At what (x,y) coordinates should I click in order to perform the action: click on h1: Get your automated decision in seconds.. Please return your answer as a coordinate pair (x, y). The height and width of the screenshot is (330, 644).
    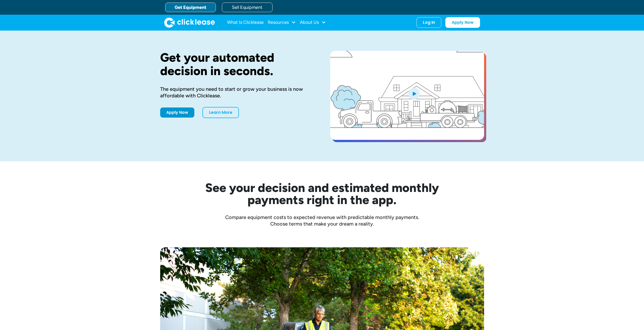
    Looking at the image, I should click on (237, 65).